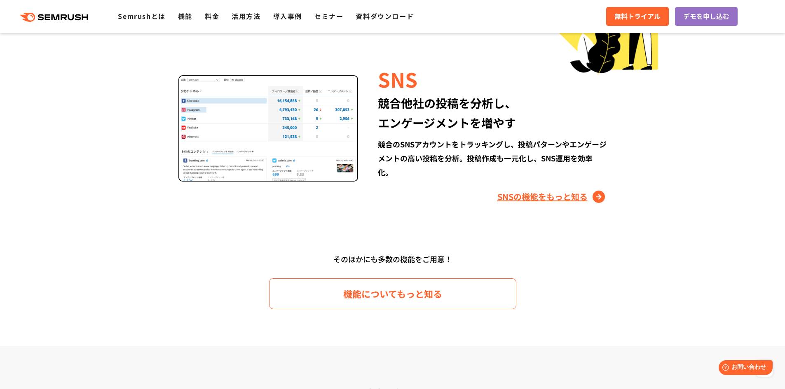 The width and height of the screenshot is (785, 389). I want to click on a: 導入事例, so click(287, 16).